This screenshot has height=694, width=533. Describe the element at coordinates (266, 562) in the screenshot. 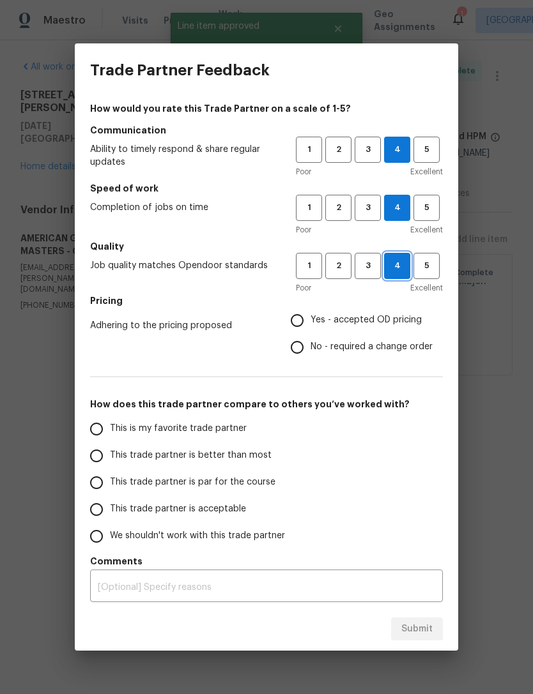

I see `h5: Comments` at that location.